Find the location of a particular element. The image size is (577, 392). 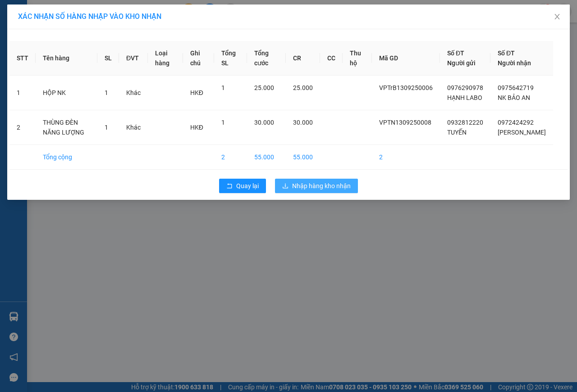

span: VPTrB1309250006 is located at coordinates (405, 88).